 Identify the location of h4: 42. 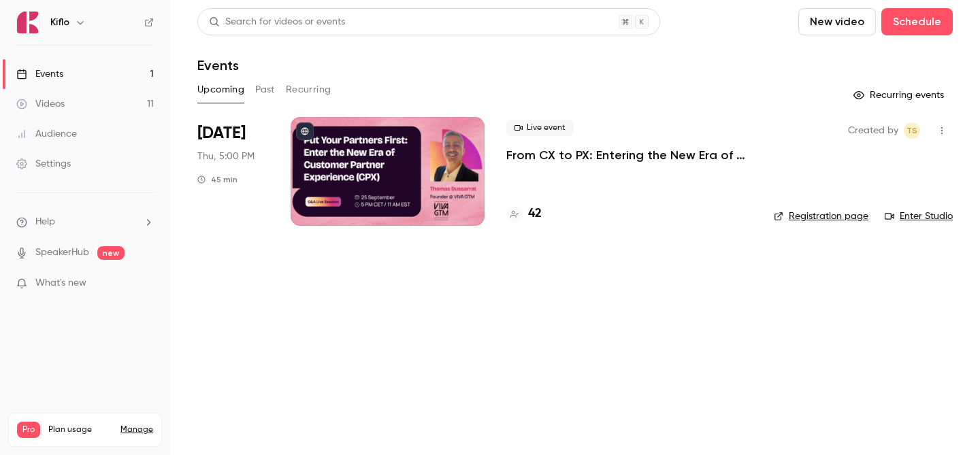
(535, 213).